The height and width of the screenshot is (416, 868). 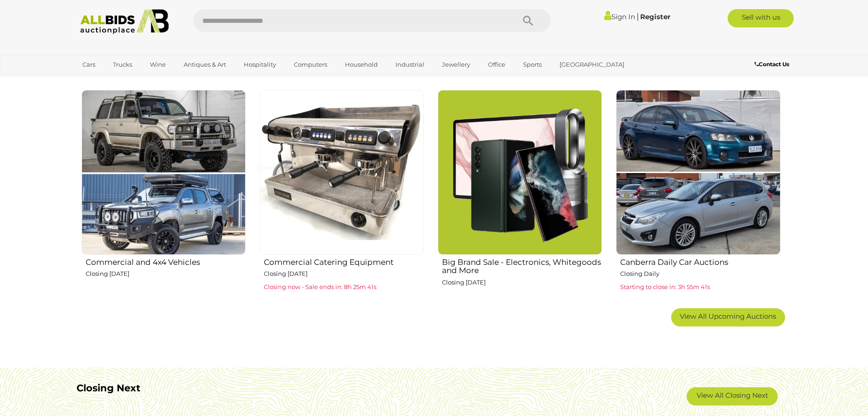 What do you see at coordinates (728, 317) in the screenshot?
I see `a: View All Upcoming Auctions` at bounding box center [728, 317].